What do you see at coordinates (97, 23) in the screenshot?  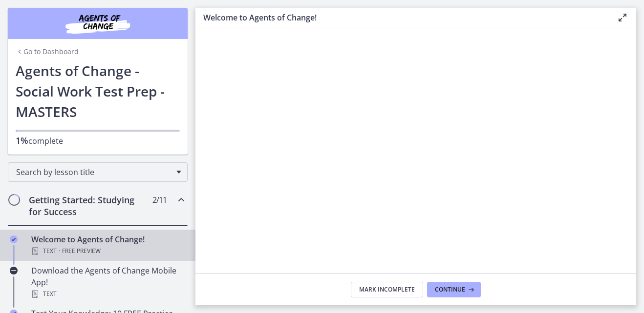 I see `img: Agents of Change` at bounding box center [97, 23].